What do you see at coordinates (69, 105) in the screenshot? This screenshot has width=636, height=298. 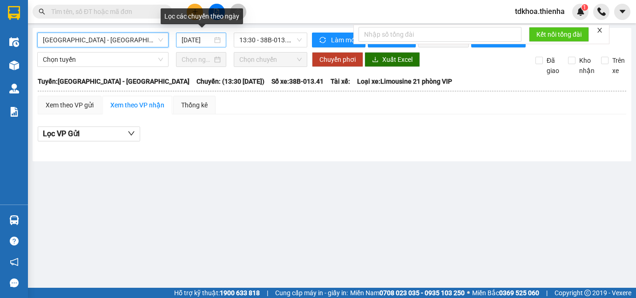 I see `div: Xem theo VP gửi` at bounding box center [69, 105].